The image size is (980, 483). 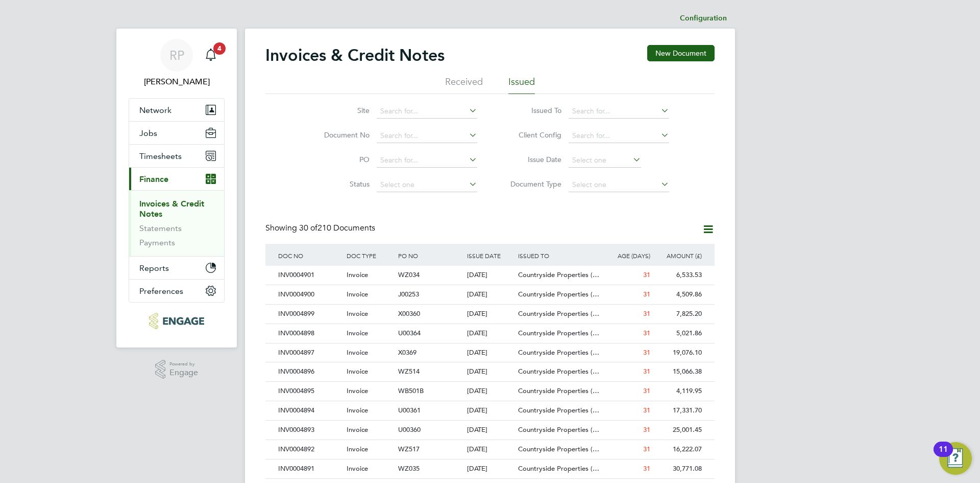 What do you see at coordinates (176, 290) in the screenshot?
I see `button: Preferences` at bounding box center [176, 290].